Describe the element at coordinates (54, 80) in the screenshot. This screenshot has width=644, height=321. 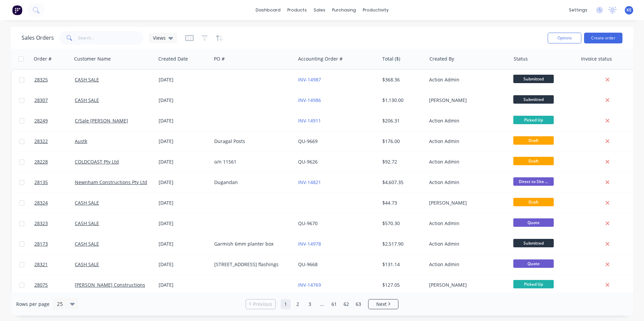
I see `a: 28325` at that location.